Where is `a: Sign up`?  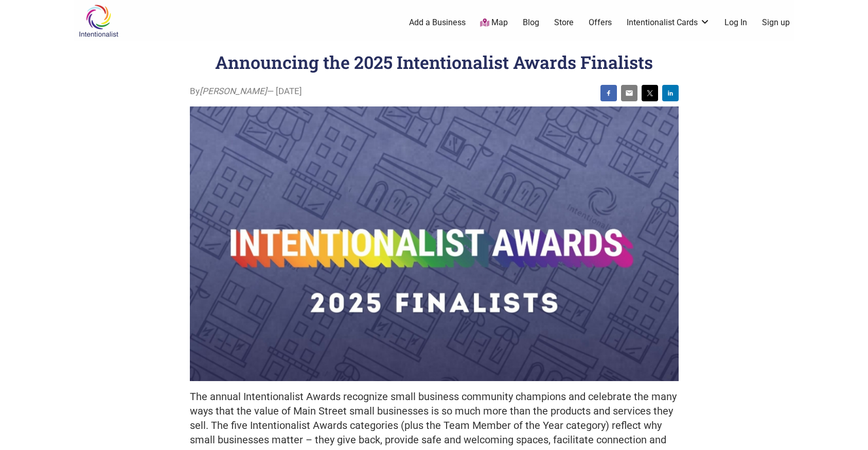 a: Sign up is located at coordinates (776, 23).